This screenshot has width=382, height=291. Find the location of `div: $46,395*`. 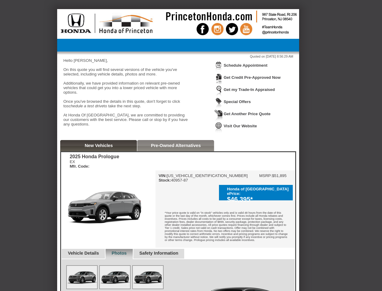

div: $46,395* is located at coordinates (258, 199).